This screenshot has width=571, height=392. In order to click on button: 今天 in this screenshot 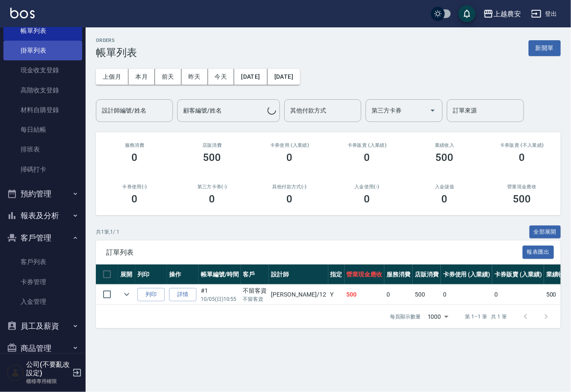, I will do `click(221, 77)`.